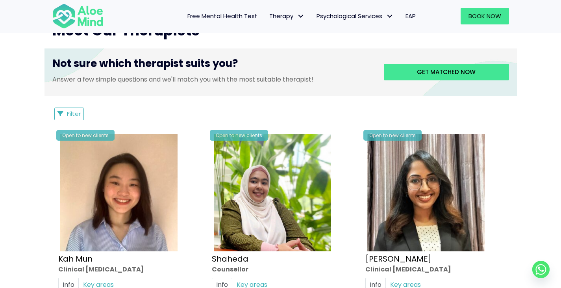  Describe the element at coordinates (230, 258) in the screenshot. I see `a: Shaheda` at that location.